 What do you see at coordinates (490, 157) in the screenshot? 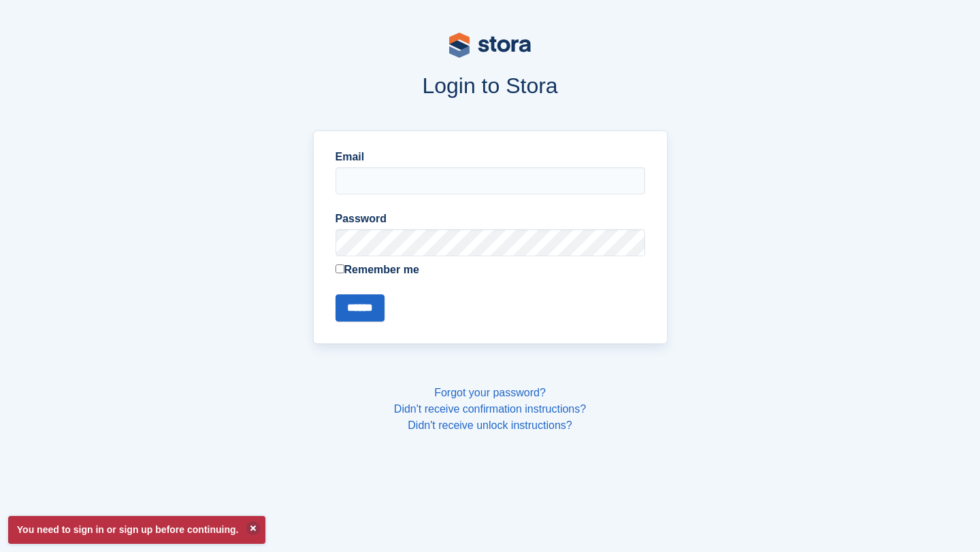
I see `label: Email` at bounding box center [490, 157].